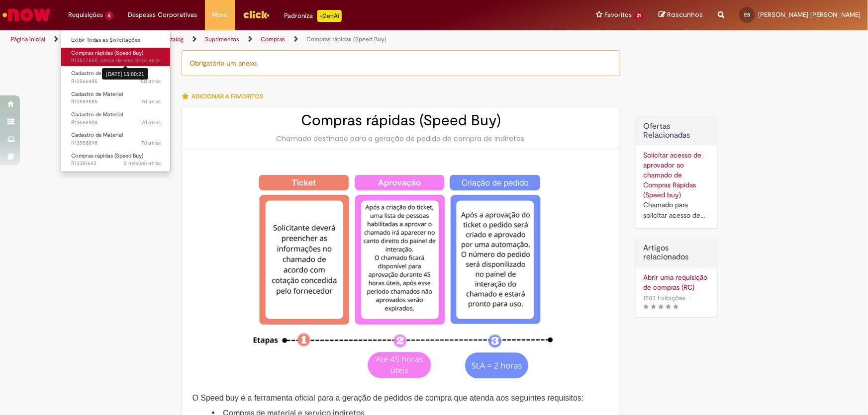 The width and height of the screenshot is (868, 415). Describe the element at coordinates (116, 82) in the screenshot. I see `span: R13566485` at that location.